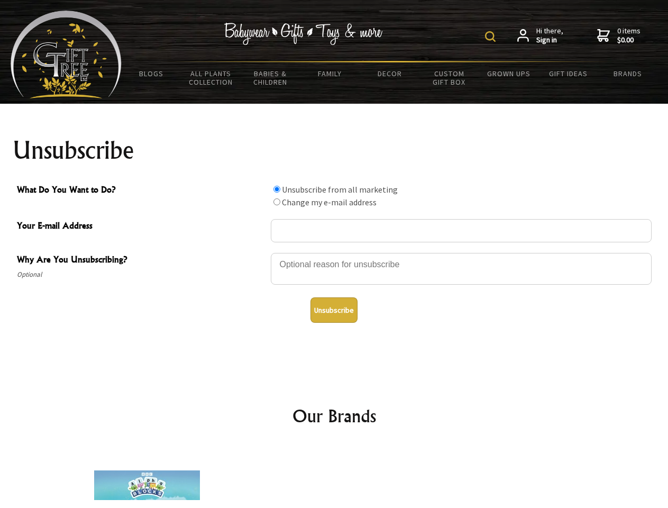 This screenshot has width=668, height=508. I want to click on a: Custom Gift Box, so click(449, 78).